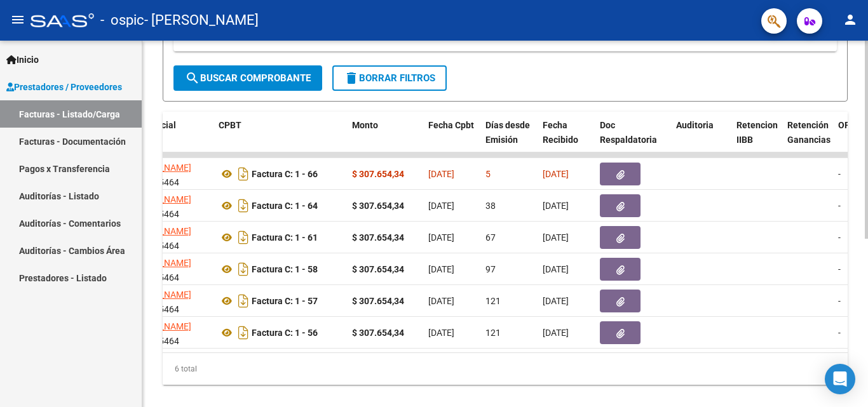 The height and width of the screenshot is (407, 868). What do you see at coordinates (285, 333) in the screenshot?
I see `strong: Factura C: 1 - 56` at bounding box center [285, 333].